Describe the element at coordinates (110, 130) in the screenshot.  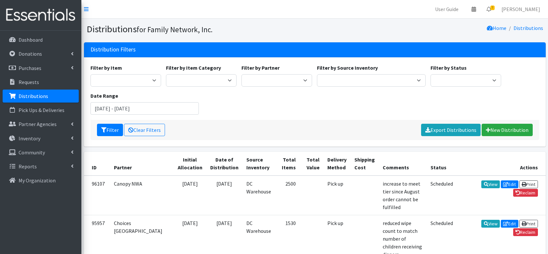
I see `button: Filter` at that location.